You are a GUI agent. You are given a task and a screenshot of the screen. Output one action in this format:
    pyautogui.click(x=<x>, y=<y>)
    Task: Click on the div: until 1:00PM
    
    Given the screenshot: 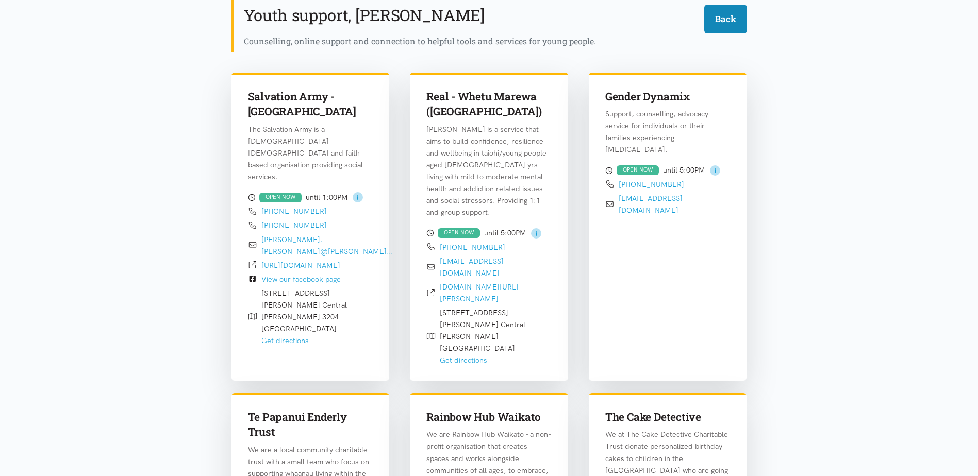 What is the action you would take?
    pyautogui.click(x=310, y=197)
    